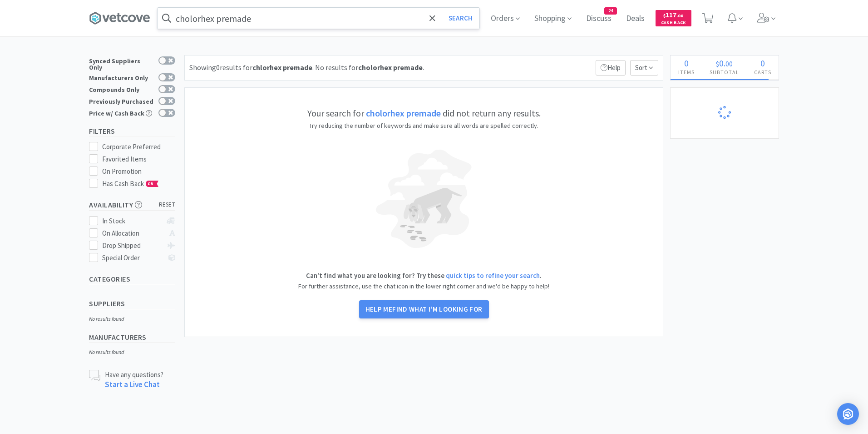 This screenshot has height=434, width=868. I want to click on span: 24, so click(611, 11).